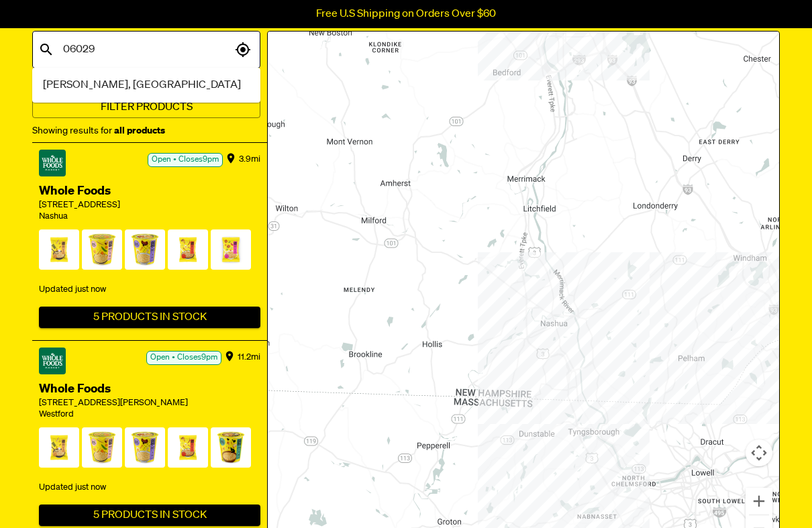 The image size is (812, 528). What do you see at coordinates (759, 453) in the screenshot?
I see `button: Map camera controls` at bounding box center [759, 453].